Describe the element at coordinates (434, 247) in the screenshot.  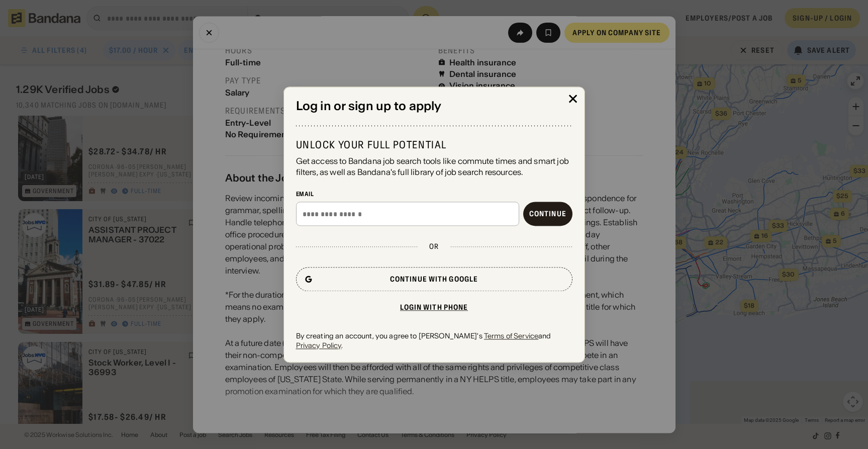
I see `div: or` at that location.